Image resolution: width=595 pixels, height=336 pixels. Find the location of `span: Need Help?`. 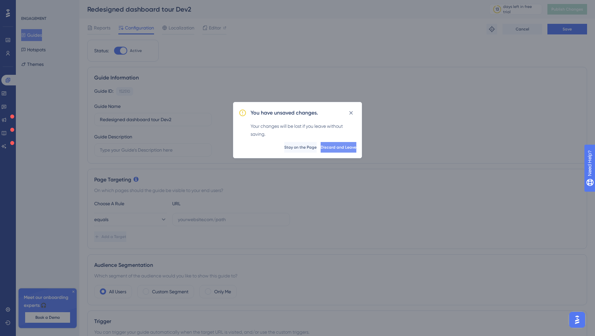

span: Need Help? is located at coordinates (28, 6).